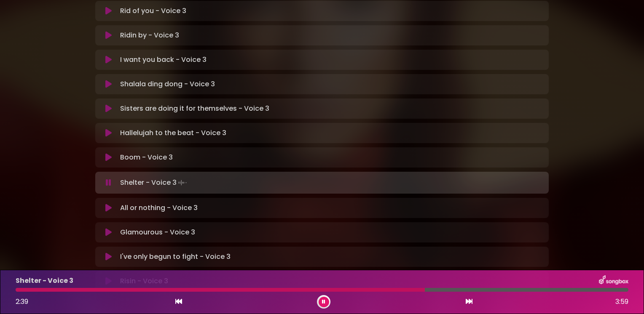  I want to click on p: I want you back - Voice 3, so click(163, 60).